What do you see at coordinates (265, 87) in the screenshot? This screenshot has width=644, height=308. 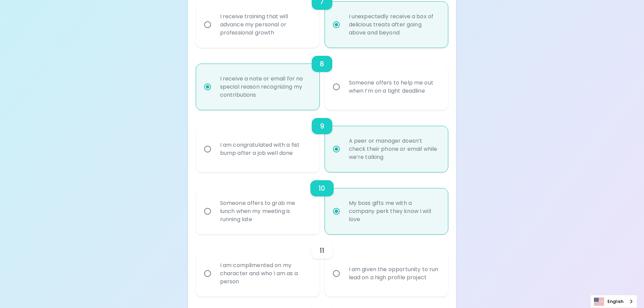 I see `div: I receive a note or email for no special reason recognizing my contributions` at bounding box center [265, 87].